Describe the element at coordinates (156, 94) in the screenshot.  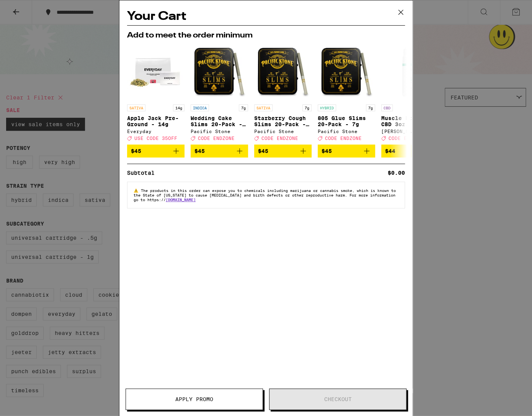
I see `a: Open page for Apple Jack Pre-Ground - 14g from Everyday` at that location.